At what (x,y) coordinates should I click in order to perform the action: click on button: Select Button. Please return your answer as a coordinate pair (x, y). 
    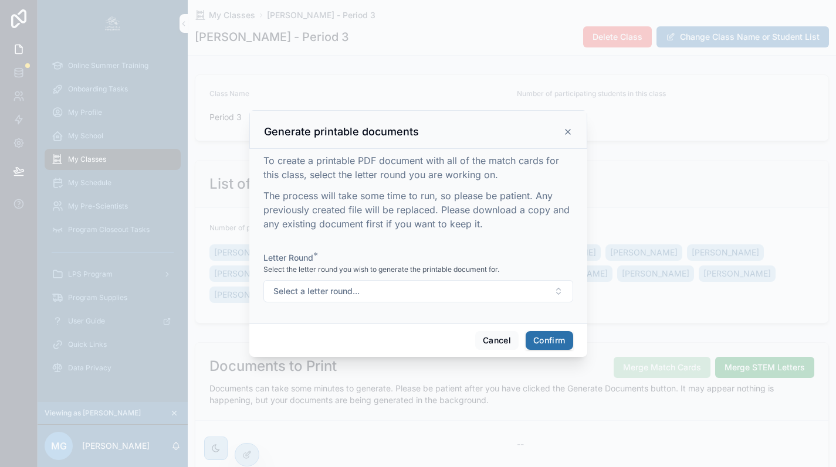
    Looking at the image, I should click on (418, 291).